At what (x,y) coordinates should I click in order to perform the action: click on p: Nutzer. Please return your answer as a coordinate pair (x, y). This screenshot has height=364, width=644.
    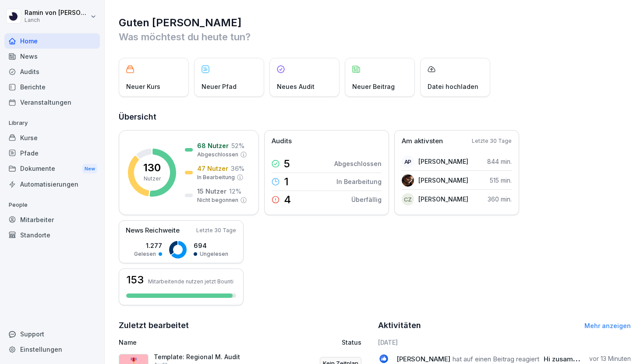
    Looking at the image, I should click on (152, 178).